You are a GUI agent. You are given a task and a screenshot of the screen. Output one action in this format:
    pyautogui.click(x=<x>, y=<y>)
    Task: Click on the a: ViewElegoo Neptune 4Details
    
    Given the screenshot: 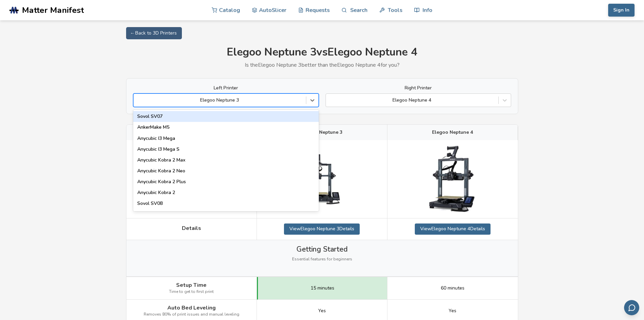 What is the action you would take?
    pyautogui.click(x=452, y=229)
    